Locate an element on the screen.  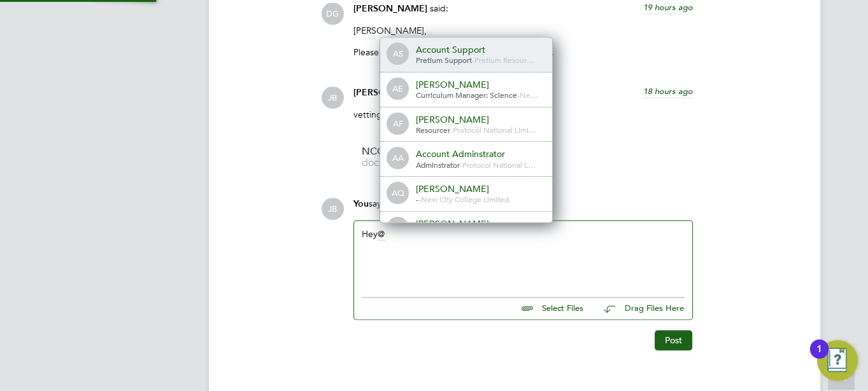
span: said: is located at coordinates (439, 9).